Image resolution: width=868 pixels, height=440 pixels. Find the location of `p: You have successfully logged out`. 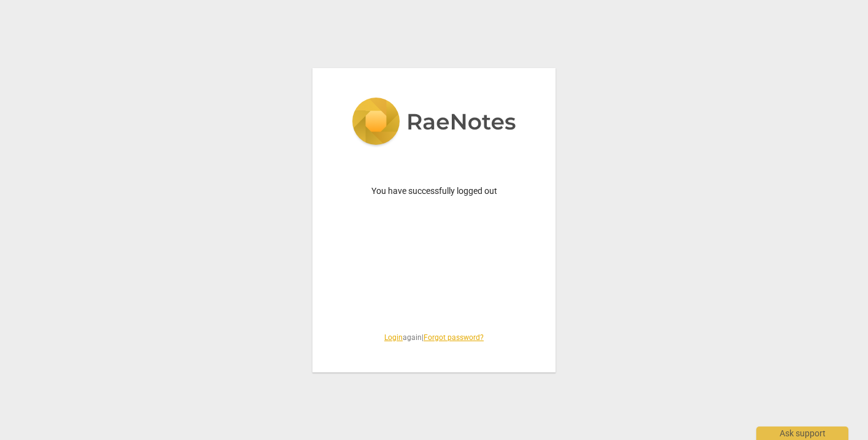

p: You have successfully logged out is located at coordinates (434, 191).